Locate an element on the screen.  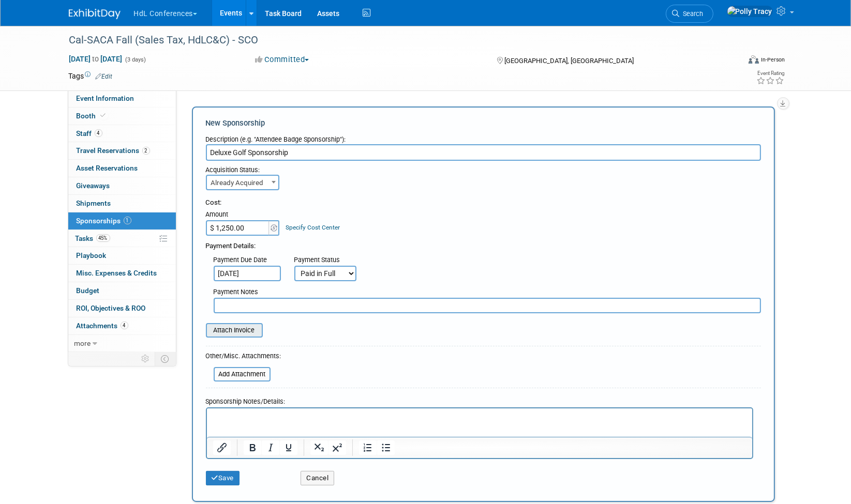
span: Asset Reservations is located at coordinates (107, 168).